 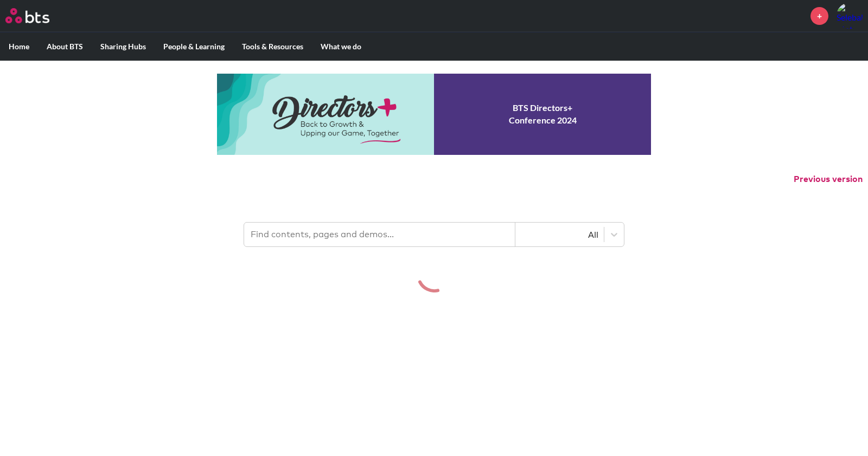 I want to click on label: People & Learning, so click(x=193, y=46).